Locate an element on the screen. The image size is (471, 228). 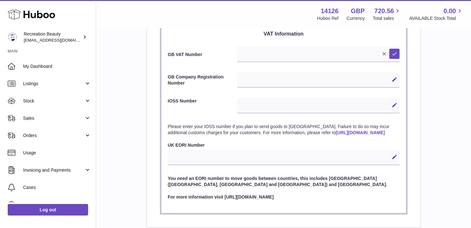
span: AVAILABLE Stock Total is located at coordinates (436, 18).